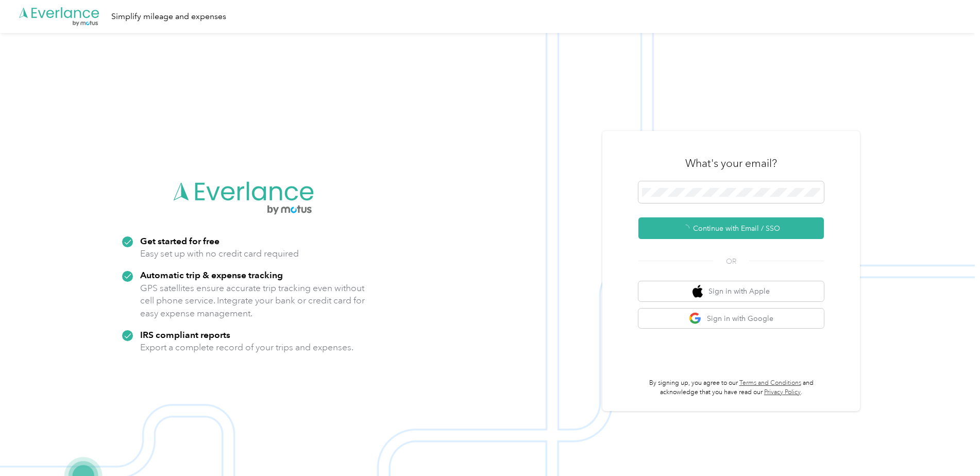 This screenshot has width=980, height=476. I want to click on button: apple logoSign in with Apple, so click(731, 291).